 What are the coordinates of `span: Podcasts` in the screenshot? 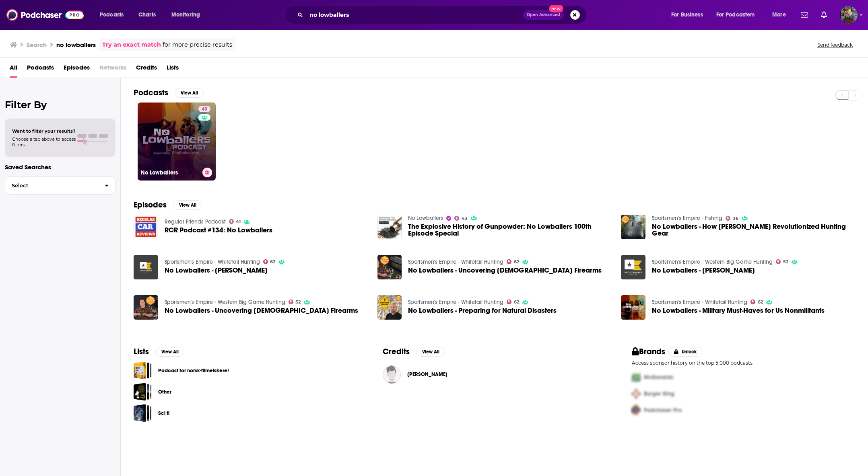 It's located at (112, 15).